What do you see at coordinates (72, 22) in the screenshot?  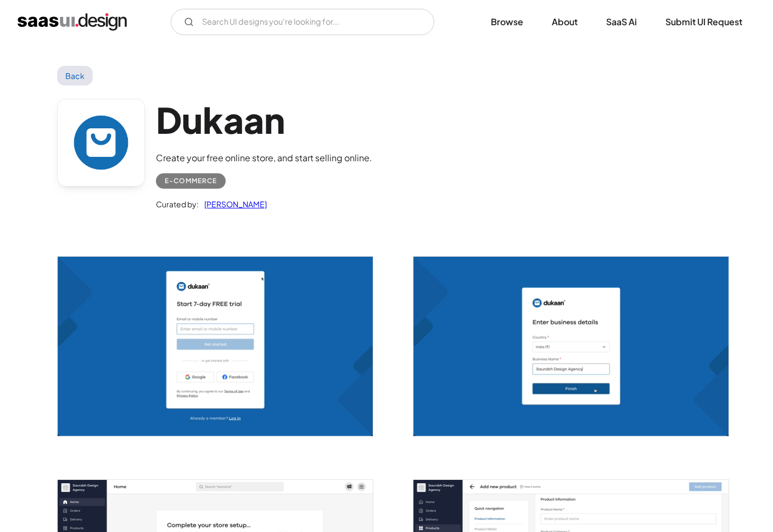 I see `a: home` at bounding box center [72, 22].